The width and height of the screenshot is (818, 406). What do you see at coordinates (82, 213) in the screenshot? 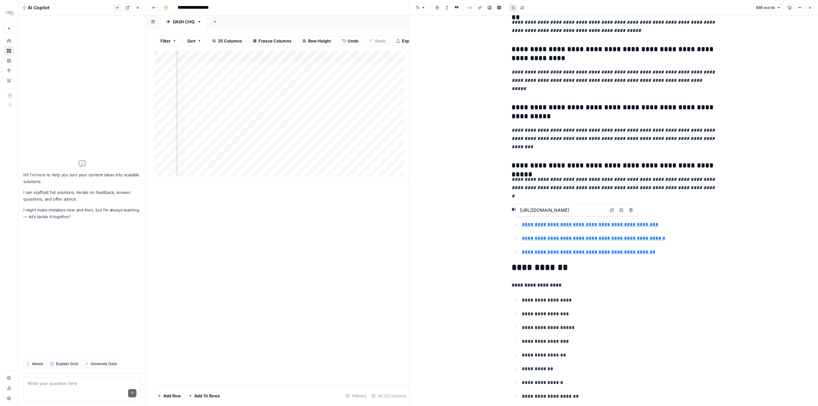
I see `p: I might make mistakes now and then, but I’m always learning — let’s tackle it together!` at bounding box center [82, 213].